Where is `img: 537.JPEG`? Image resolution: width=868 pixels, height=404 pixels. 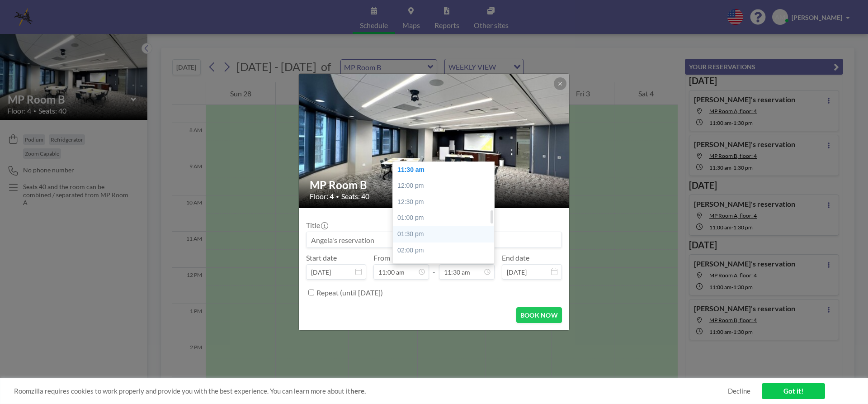 img: 537.JPEG is located at coordinates (434, 141).